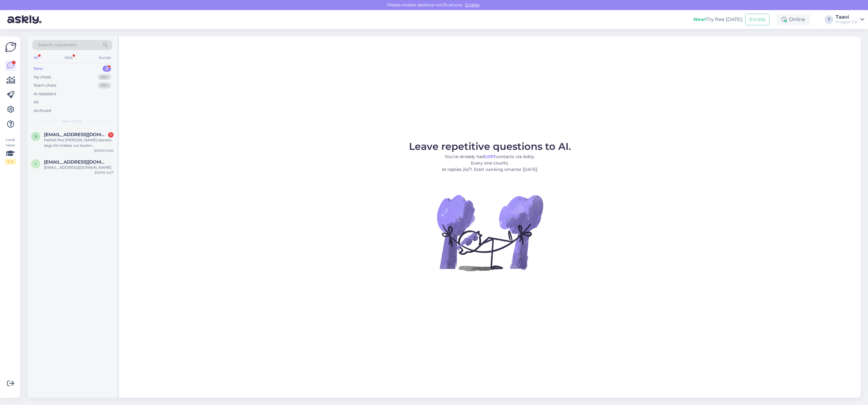 The height and width of the screenshot is (405, 868). Describe the element at coordinates (472, 5) in the screenshot. I see `span: Enable` at that location.